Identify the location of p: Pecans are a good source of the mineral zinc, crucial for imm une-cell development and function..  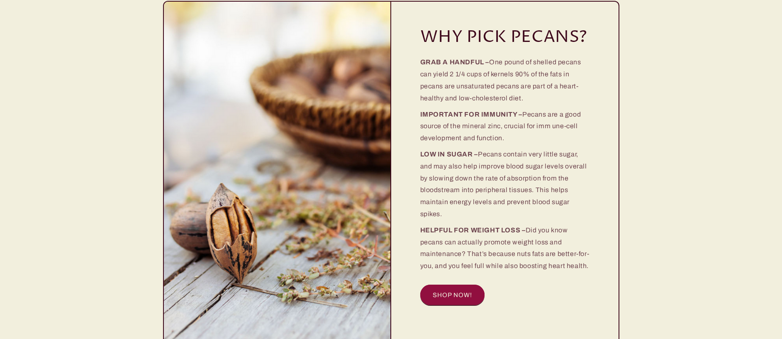
(505, 127).